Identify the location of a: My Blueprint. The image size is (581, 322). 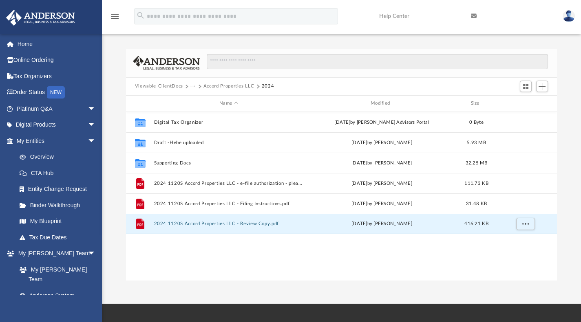
(57, 222).